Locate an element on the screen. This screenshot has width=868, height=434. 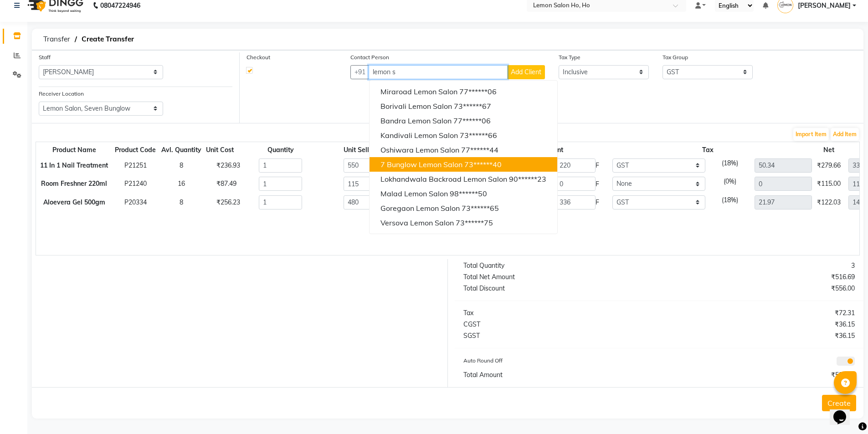
input: Search by Name/Mobile/Email/Code is located at coordinates (438, 72).